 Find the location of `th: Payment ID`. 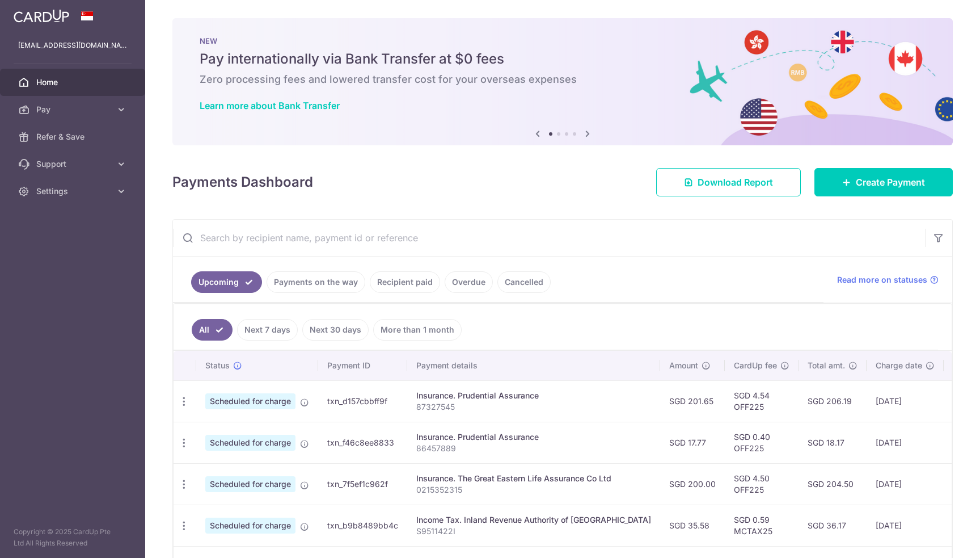

th: Payment ID is located at coordinates (362, 365).